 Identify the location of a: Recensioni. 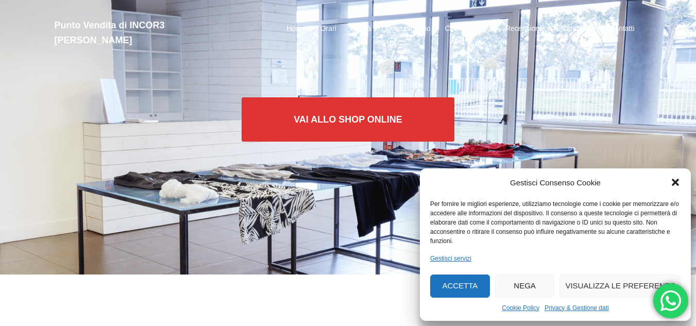
(523, 29).